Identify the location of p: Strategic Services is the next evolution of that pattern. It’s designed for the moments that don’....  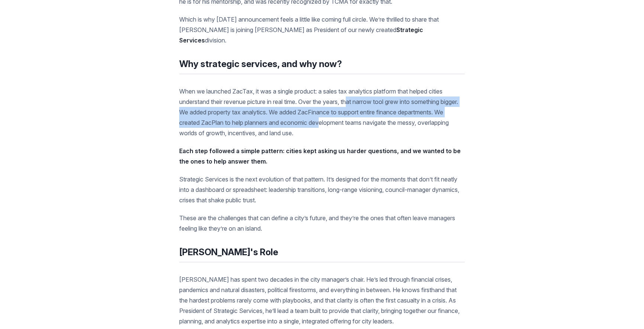
(322, 190).